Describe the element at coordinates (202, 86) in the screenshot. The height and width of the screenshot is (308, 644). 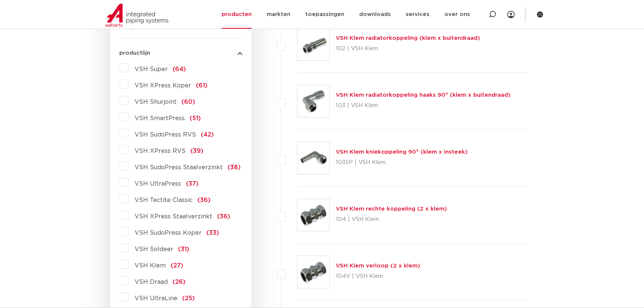
I see `span: (61)` at that location.